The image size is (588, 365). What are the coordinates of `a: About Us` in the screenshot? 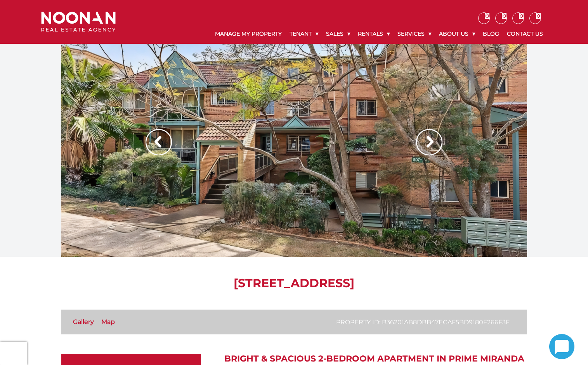 It's located at (457, 34).